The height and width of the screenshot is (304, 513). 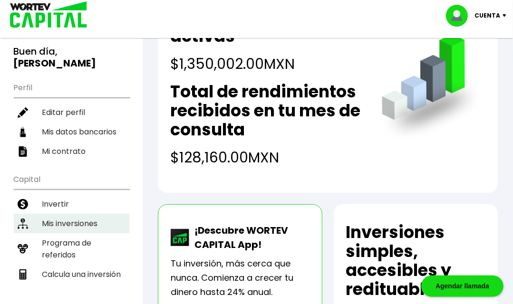 I want to click on h2: Inversiones simples, accesibles y redituables, so click(x=416, y=261).